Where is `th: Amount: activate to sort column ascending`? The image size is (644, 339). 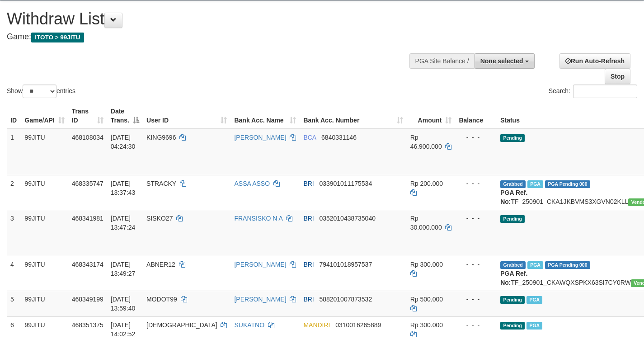
th: Amount: activate to sort column ascending is located at coordinates (431, 116).